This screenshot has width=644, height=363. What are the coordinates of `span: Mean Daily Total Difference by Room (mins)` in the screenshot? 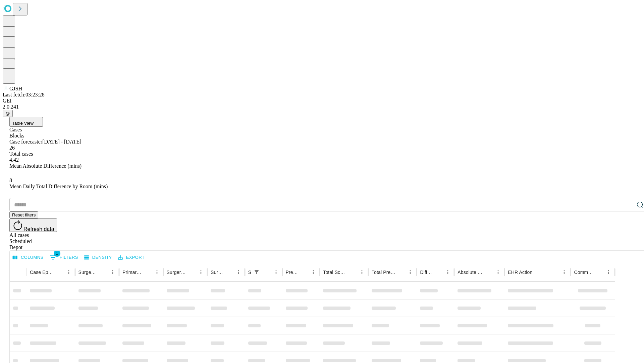 It's located at (58, 186).